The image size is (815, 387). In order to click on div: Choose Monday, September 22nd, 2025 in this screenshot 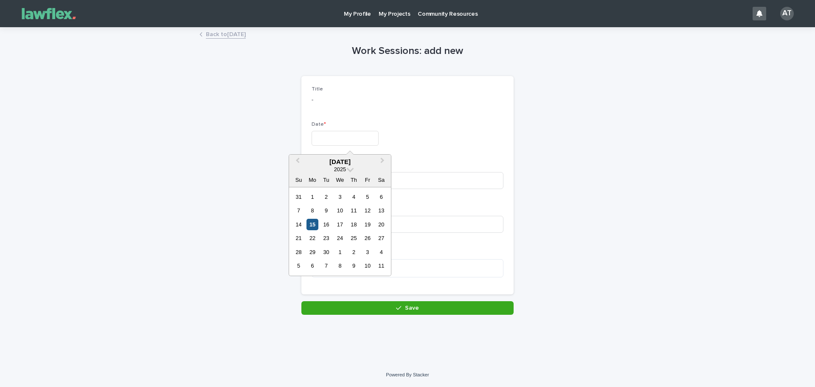, I will do `click(312, 238)`.